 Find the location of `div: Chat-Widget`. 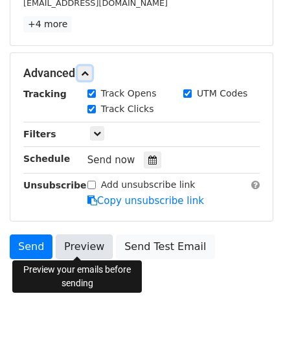

div: Chat-Widget is located at coordinates (251, 333).